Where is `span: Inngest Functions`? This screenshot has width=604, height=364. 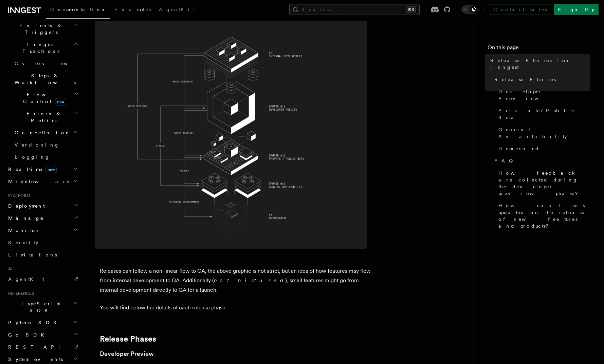
span: Inngest Functions is located at coordinates (40, 48).